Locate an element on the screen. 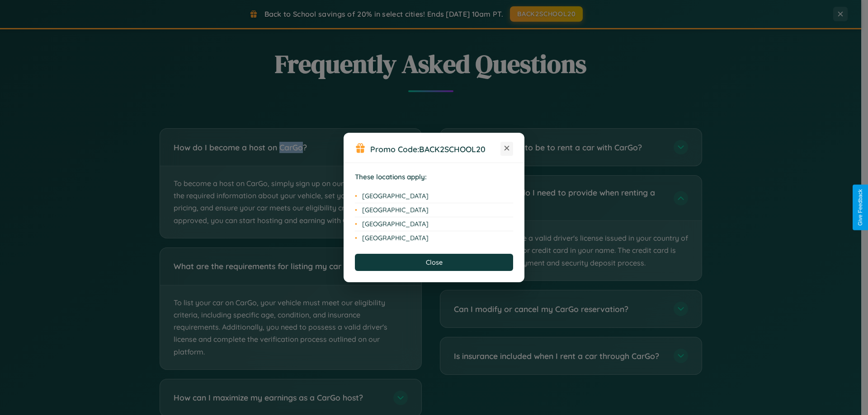 The height and width of the screenshot is (415, 868). button: Close is located at coordinates (434, 263).